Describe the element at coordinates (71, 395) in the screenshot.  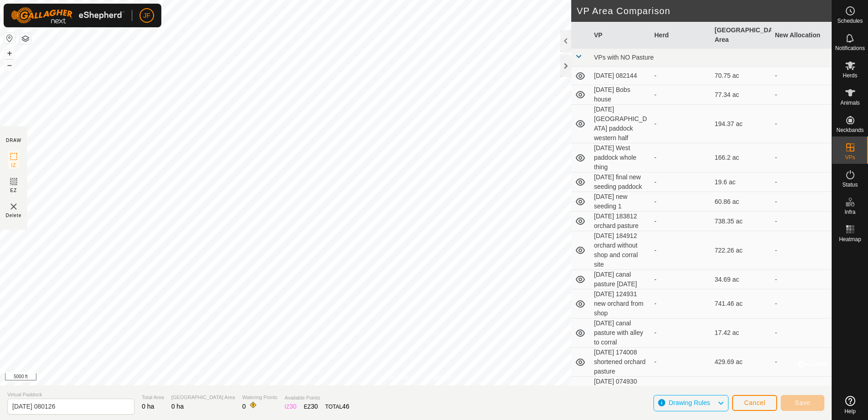
I see `span: Virtual Paddock` at that location.